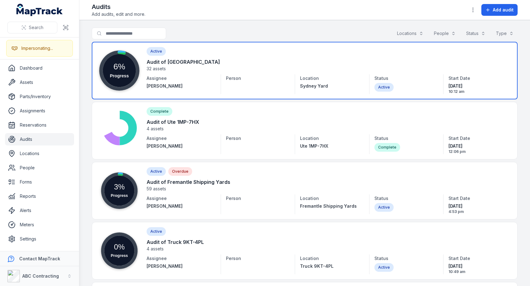 The width and height of the screenshot is (530, 286). What do you see at coordinates (32, 28) in the screenshot?
I see `button: Search` at bounding box center [32, 28].